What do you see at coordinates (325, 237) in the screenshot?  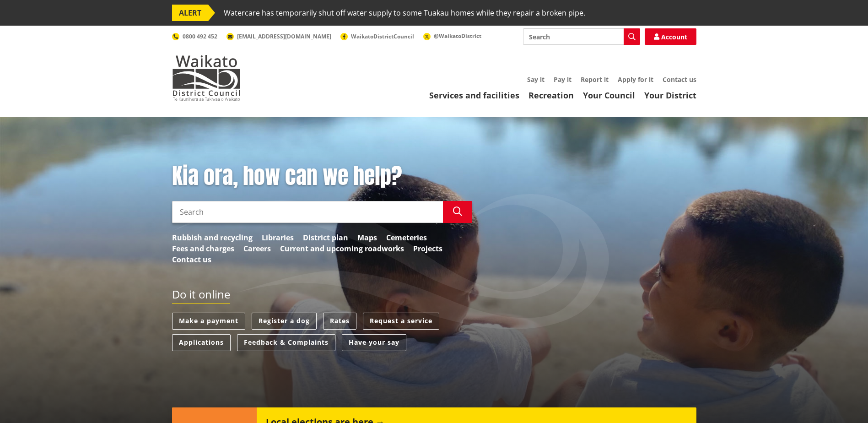 I see `a: District plan` at bounding box center [325, 237].